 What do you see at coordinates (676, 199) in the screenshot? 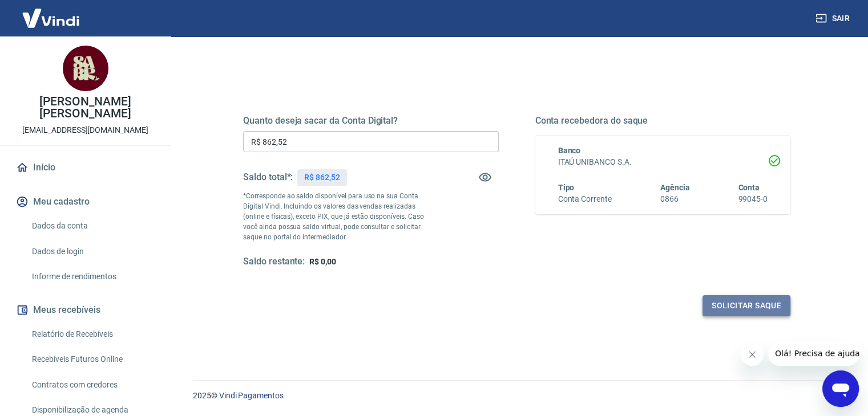
I see `h6: 0866` at bounding box center [676, 199].